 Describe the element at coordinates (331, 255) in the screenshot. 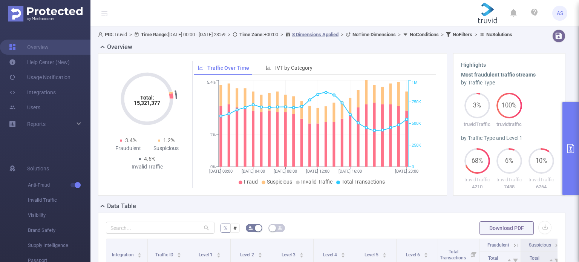

I see `span: Level 4` at that location.